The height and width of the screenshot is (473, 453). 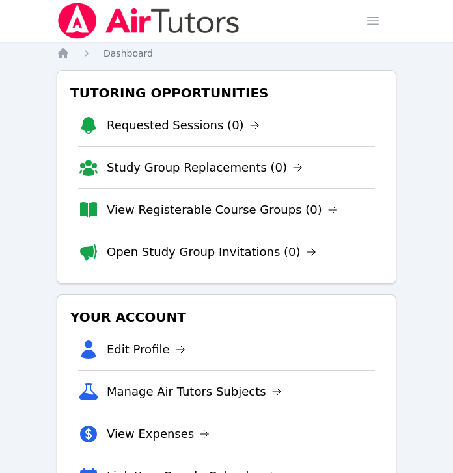 What do you see at coordinates (204, 168) in the screenshot?
I see `a: Study Group Replacements (0)` at bounding box center [204, 168].